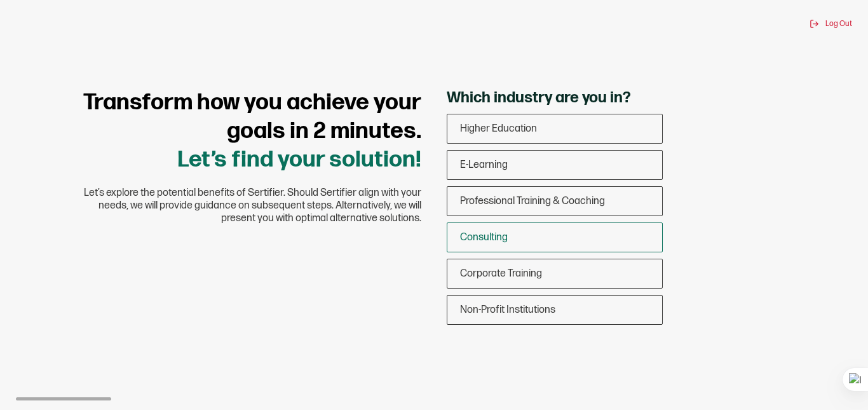 The image size is (868, 410). What do you see at coordinates (484, 165) in the screenshot?
I see `span: E-Learning` at bounding box center [484, 165].